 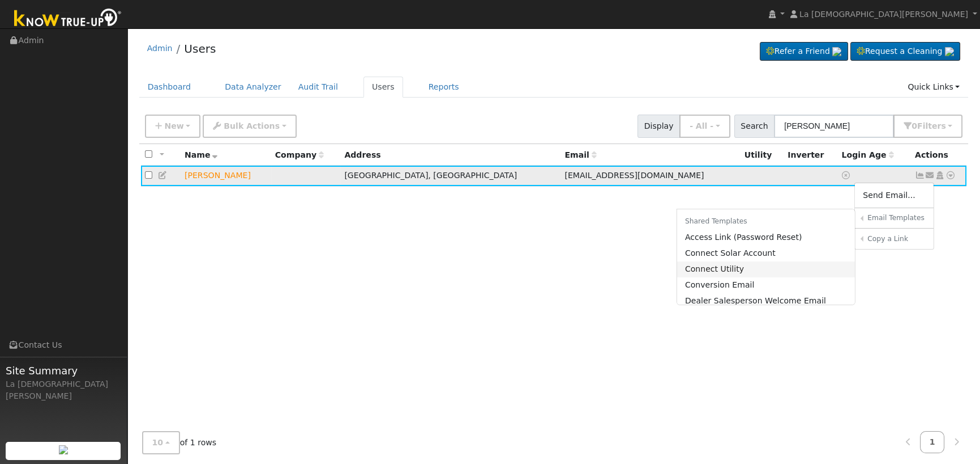 What do you see at coordinates (226, 176) in the screenshot?
I see `td: Lead` at bounding box center [226, 176].